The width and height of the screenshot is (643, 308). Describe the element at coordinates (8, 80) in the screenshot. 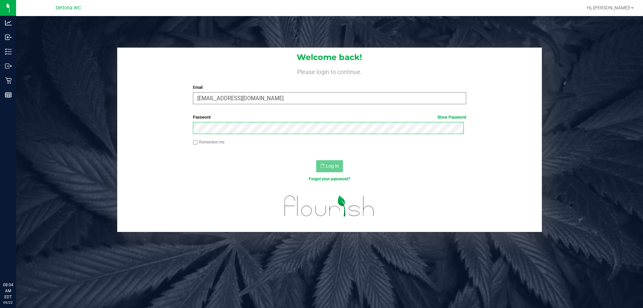

I see `inline-svg: Retail` at that location.